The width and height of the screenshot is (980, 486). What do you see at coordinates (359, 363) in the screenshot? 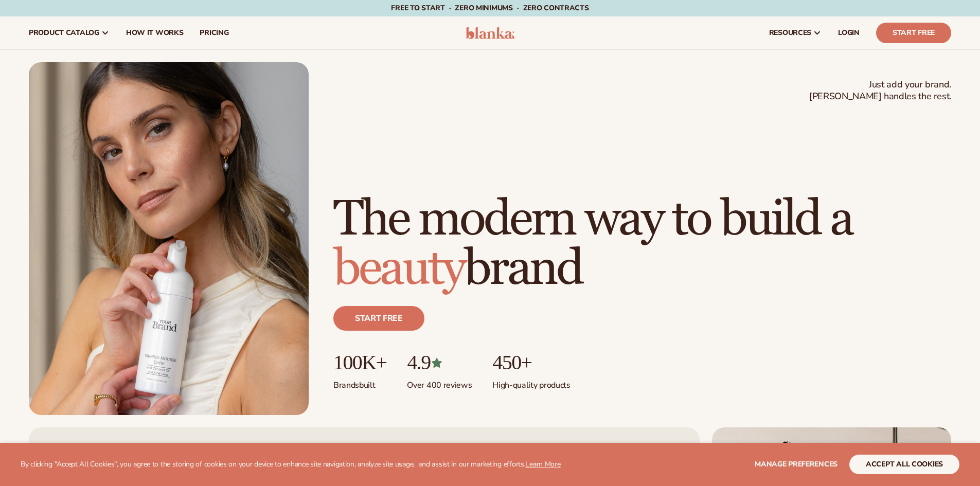
I see `p: 100K+` at bounding box center [359, 363].